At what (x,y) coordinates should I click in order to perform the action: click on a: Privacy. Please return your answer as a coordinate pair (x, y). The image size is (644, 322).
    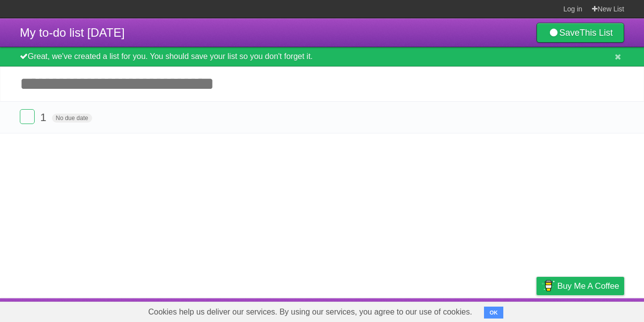
    Looking at the image, I should click on (536, 310).